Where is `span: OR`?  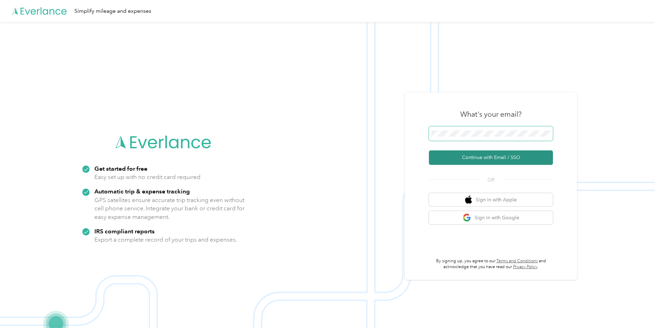
span: OR is located at coordinates (491, 180).